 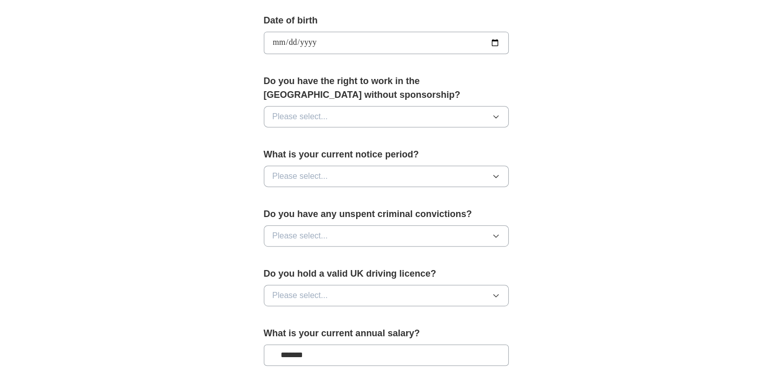 I want to click on label: Do you hold a valid UK driving licence?, so click(x=386, y=274).